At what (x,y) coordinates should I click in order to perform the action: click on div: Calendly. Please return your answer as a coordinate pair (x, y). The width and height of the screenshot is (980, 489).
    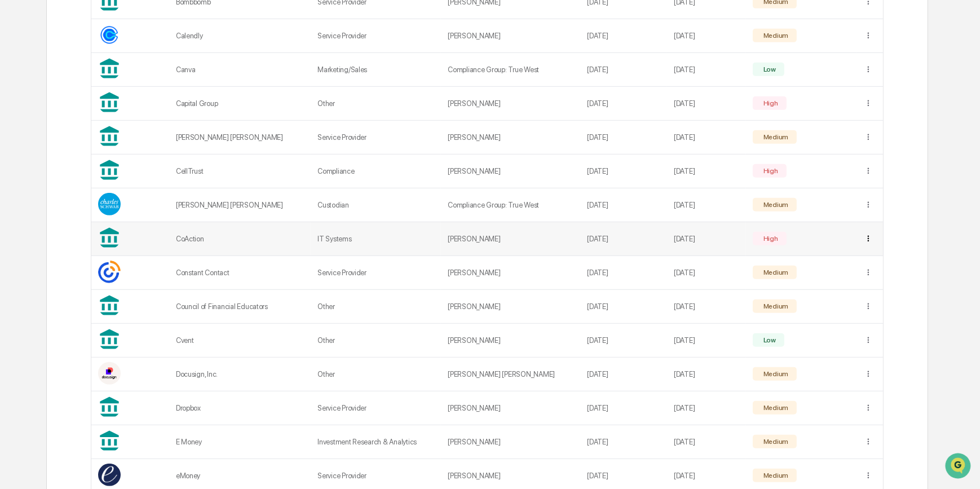
    Looking at the image, I should click on (240, 36).